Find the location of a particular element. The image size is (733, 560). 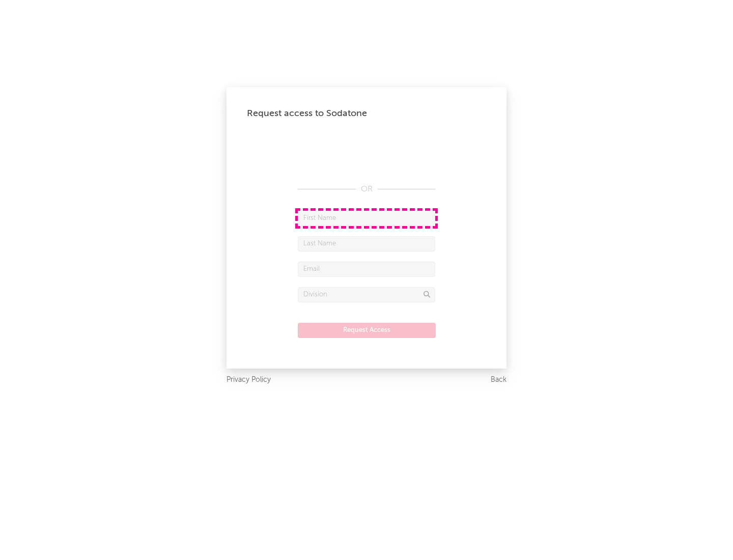

input: First Name is located at coordinates (367, 218).